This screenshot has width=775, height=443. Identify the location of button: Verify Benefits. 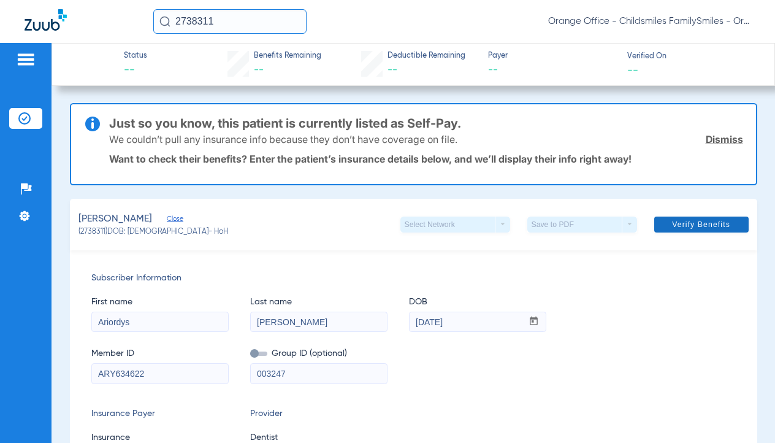
(701, 224).